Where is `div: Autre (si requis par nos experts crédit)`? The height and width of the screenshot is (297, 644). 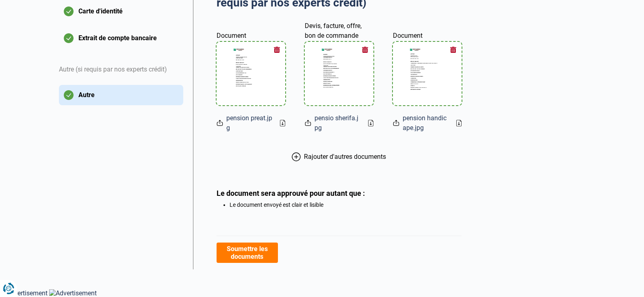 div: Autre (si requis par nos experts crédit) is located at coordinates (121, 70).